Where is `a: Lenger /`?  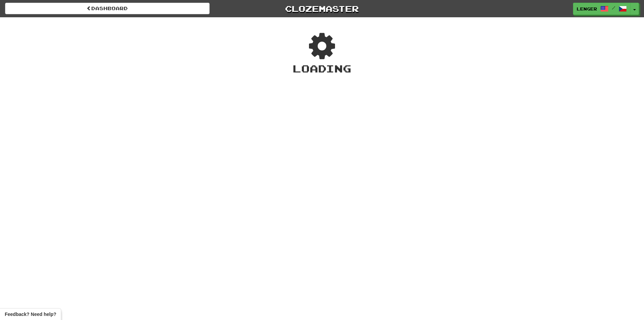 a: Lenger / is located at coordinates (601, 9).